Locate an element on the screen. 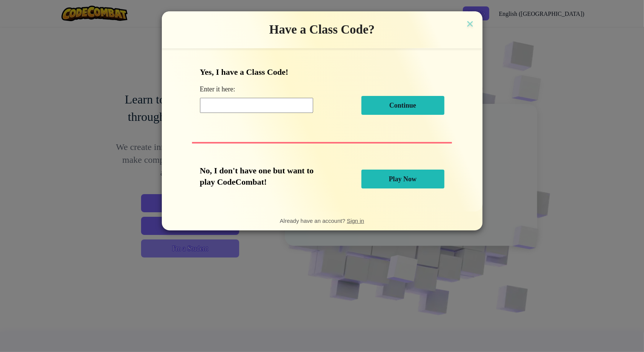  span: Already have an account? is located at coordinates (314, 220).